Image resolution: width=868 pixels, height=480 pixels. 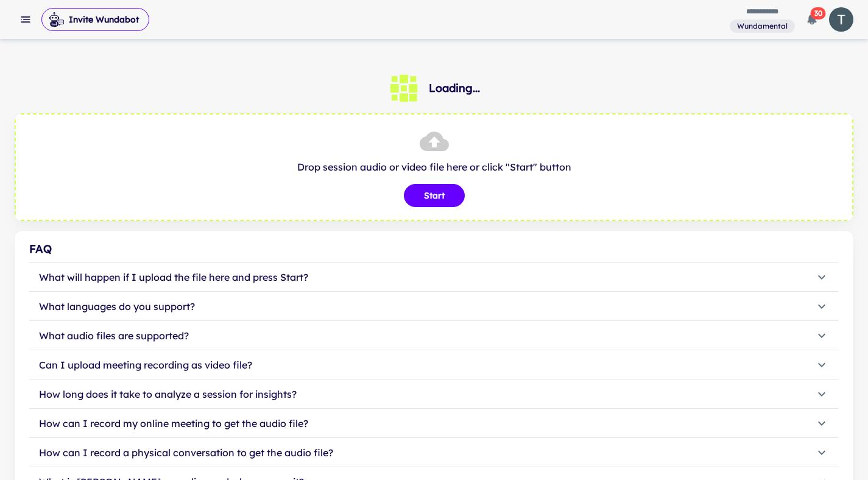 What do you see at coordinates (842, 20) in the screenshot?
I see `img: photoURL` at bounding box center [842, 20].